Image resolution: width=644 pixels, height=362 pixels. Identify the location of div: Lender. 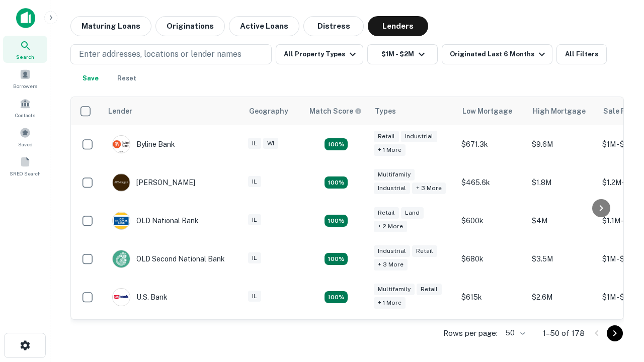
(120, 111).